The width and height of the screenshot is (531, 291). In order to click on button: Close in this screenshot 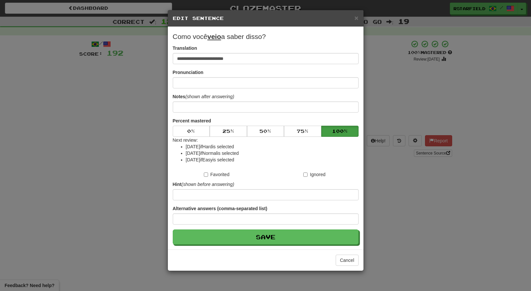, I will do `click(356, 18)`.